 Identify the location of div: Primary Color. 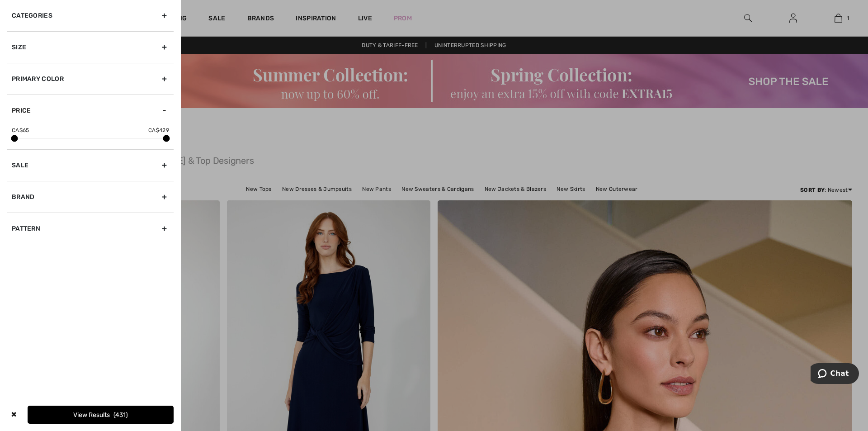
(90, 79).